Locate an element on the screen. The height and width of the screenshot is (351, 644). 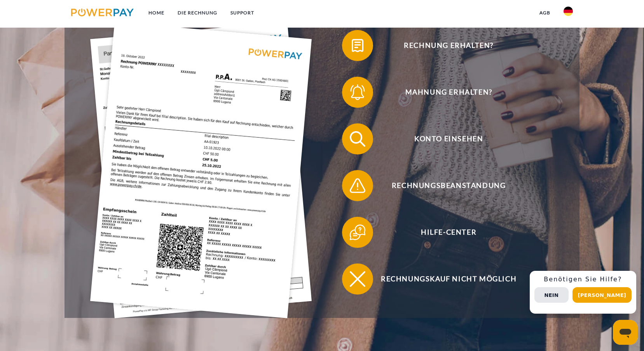
span: Mahnung erhalten? is located at coordinates (448, 92).